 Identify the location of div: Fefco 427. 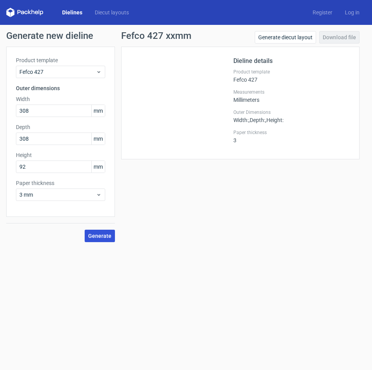
(292, 76).